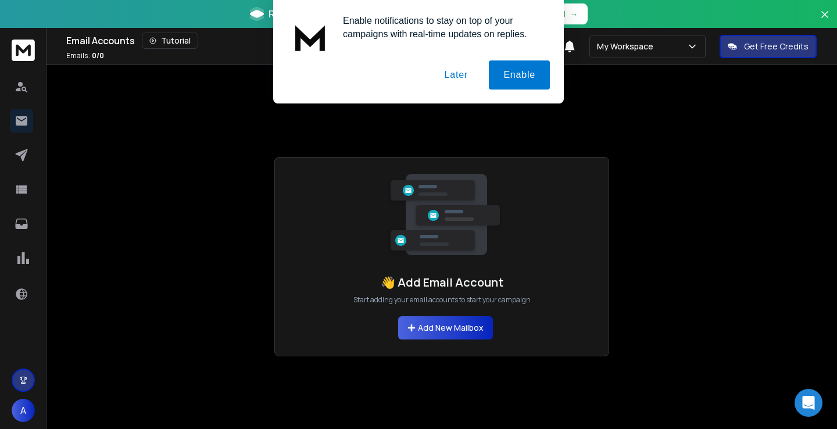 The image size is (837, 429). I want to click on h1: 👋 Add Email Account, so click(442, 282).